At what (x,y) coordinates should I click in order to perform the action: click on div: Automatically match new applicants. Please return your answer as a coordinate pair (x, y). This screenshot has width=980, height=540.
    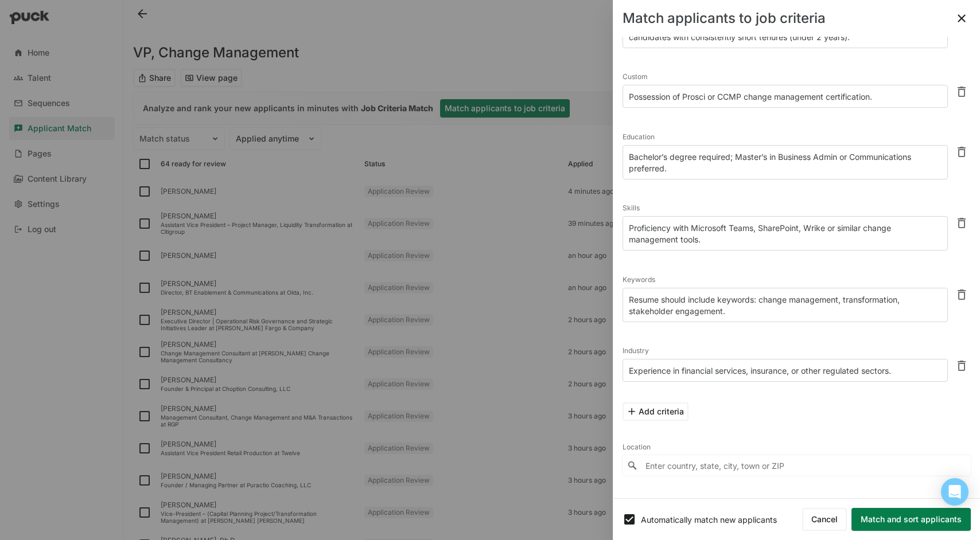
    Looking at the image, I should click on (722, 520).